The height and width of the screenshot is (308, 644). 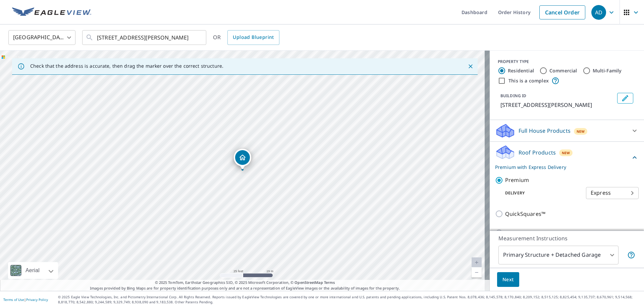 I want to click on span: © 2025 TomTom, Earthstar Geographics SIO, © 2025 Microsoft Corporation, ©, so click(x=245, y=283).